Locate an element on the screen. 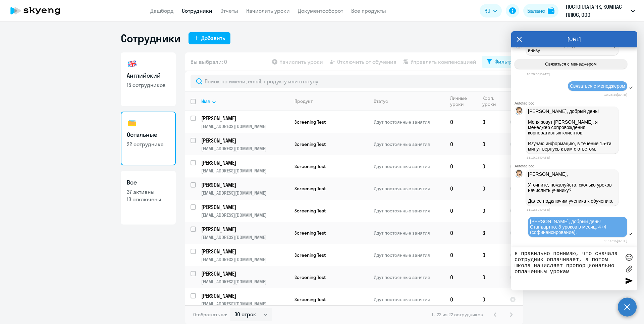 Image resolution: width=644 pixels, height=324 pixels. a: Документооборот is located at coordinates (320, 11).